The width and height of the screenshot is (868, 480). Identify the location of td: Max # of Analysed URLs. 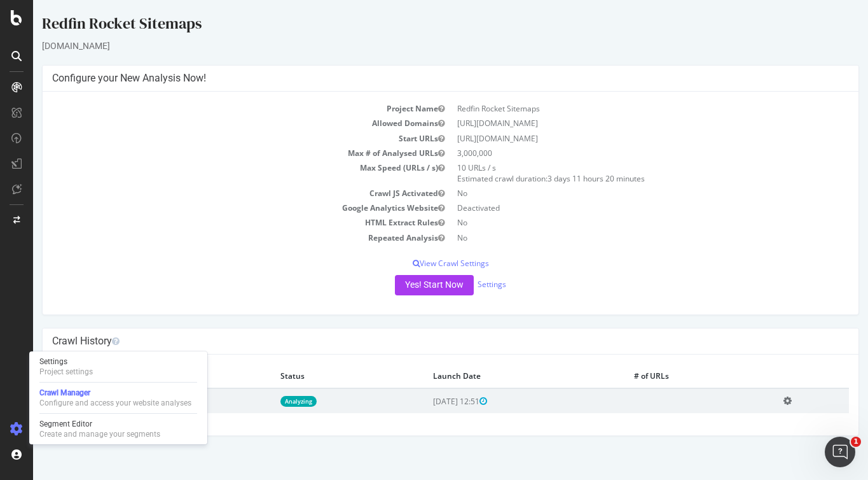
(218, 153).